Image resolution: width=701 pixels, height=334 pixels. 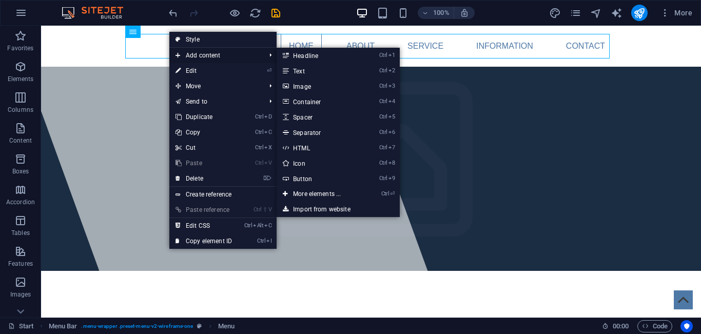 What do you see at coordinates (655, 327) in the screenshot?
I see `button: Code` at bounding box center [655, 327].